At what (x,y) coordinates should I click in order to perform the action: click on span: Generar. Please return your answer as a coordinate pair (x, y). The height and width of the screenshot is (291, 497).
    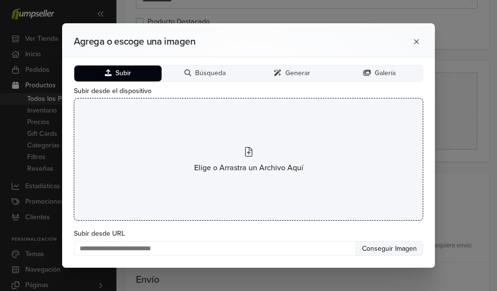
    Looking at the image, I should click on (297, 73).